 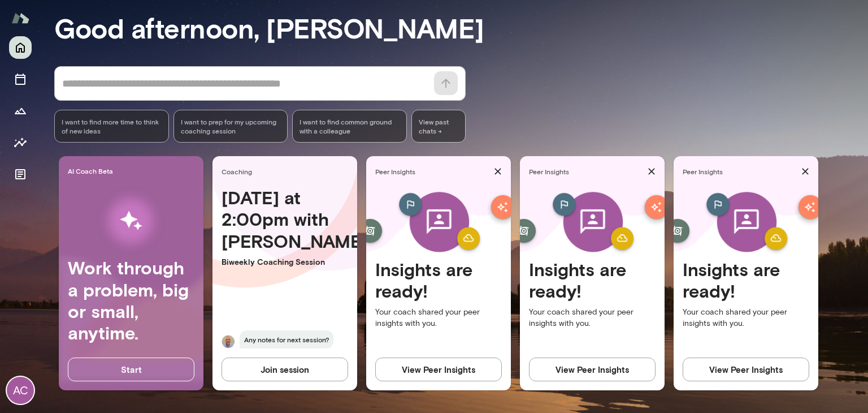 What do you see at coordinates (20, 79) in the screenshot?
I see `button: Sessions` at bounding box center [20, 79].